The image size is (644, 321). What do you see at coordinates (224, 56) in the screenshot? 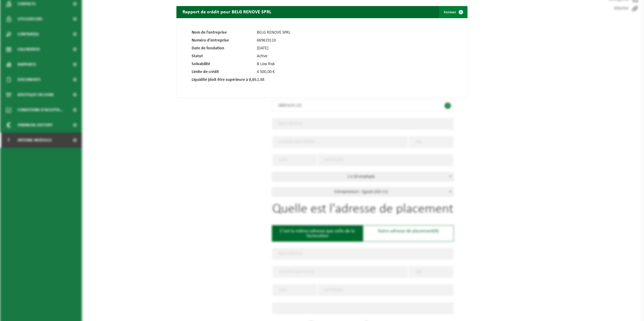
I see `p: Statut` at bounding box center [224, 56].